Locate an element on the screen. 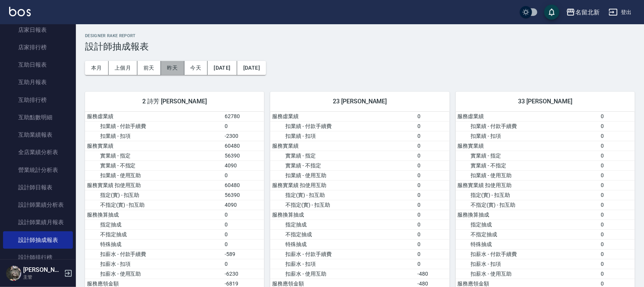  button: 登出 is located at coordinates (620, 12).